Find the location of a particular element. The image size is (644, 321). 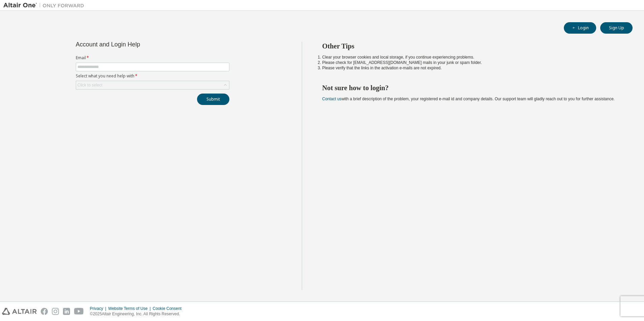

button: Submit is located at coordinates (213, 99).